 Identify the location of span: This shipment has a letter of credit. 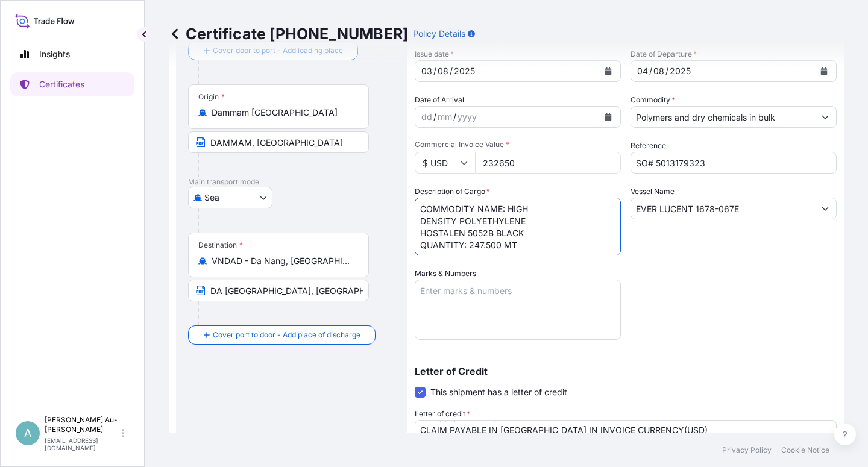
(498, 393).